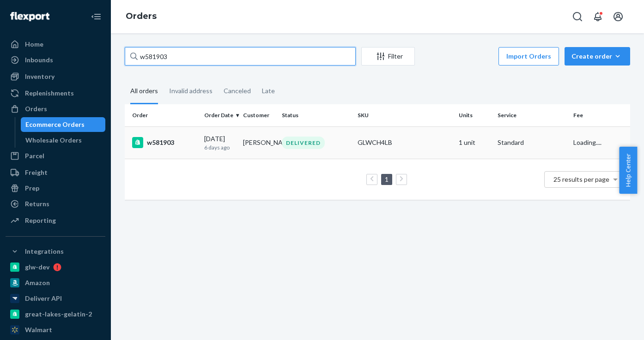 The height and width of the screenshot is (340, 644). I want to click on div: Ecommerce Orders, so click(55, 125).